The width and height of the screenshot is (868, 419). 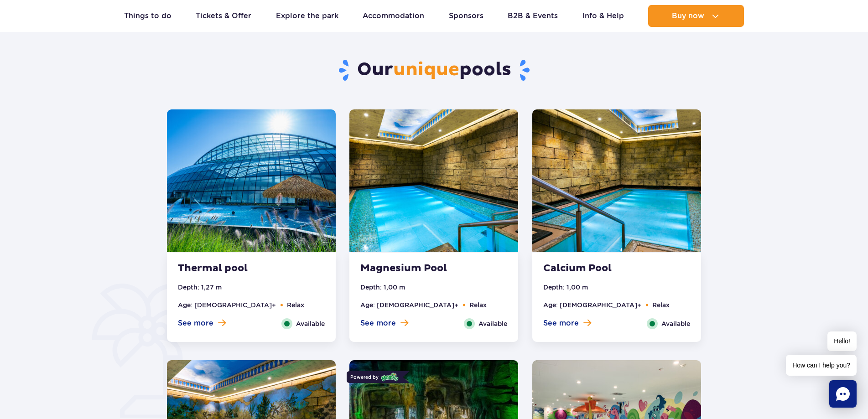 What do you see at coordinates (598, 268) in the screenshot?
I see `strong: Calcium Pool` at bounding box center [598, 268].